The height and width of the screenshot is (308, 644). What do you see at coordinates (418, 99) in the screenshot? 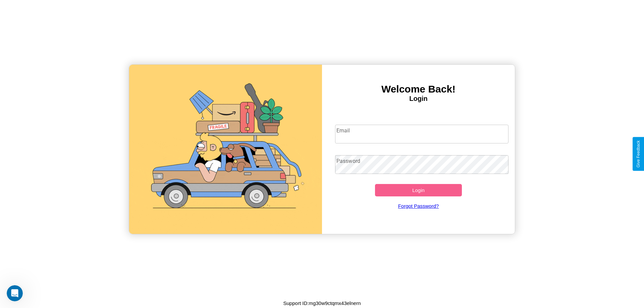
I see `h4: Login` at bounding box center [418, 99].